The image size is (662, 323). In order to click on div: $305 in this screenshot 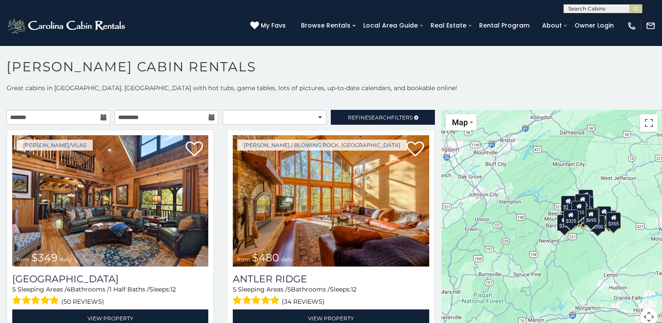, I will do `click(568, 203)`.